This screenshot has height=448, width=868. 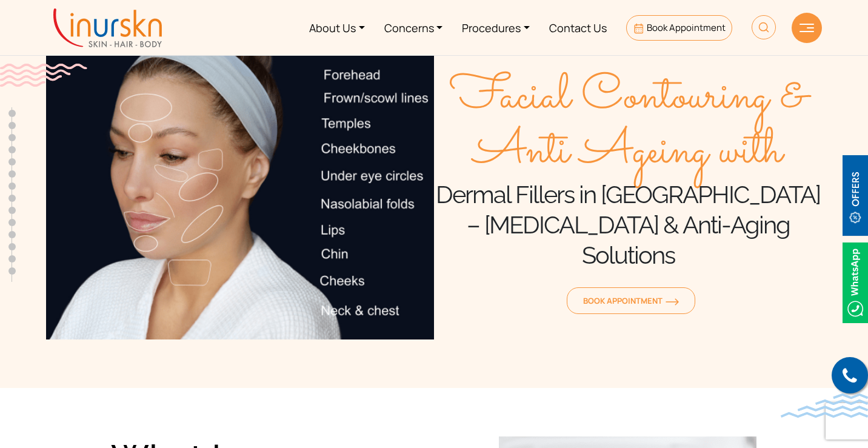 I want to click on a: Book Appointmentorange-arrow, so click(x=631, y=301).